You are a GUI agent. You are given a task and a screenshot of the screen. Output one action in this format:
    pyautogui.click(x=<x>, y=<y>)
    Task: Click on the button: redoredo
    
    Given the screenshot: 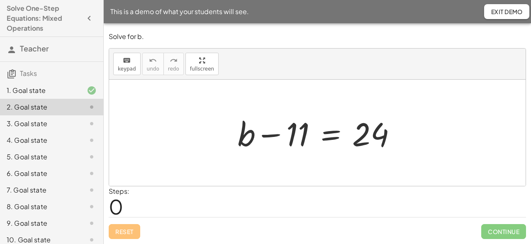 What is the action you would take?
    pyautogui.click(x=173, y=64)
    